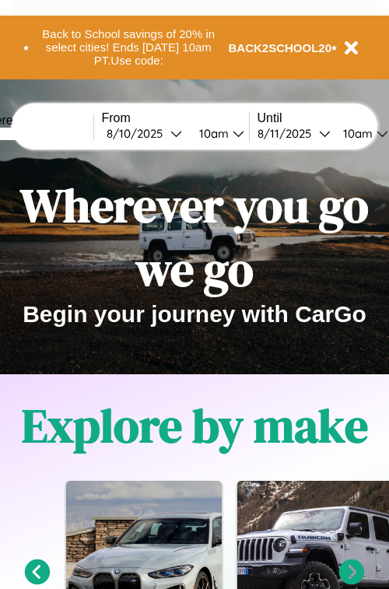 Image resolution: width=389 pixels, height=589 pixels. What do you see at coordinates (175, 118) in the screenshot?
I see `label: From` at bounding box center [175, 118].